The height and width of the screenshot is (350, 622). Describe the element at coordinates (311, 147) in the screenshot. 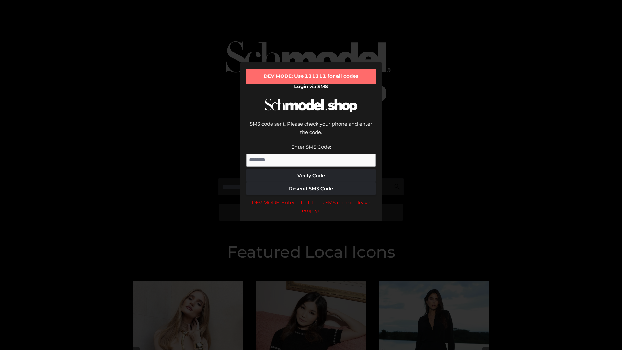

I see `label: Enter SMS Code:` at that location.